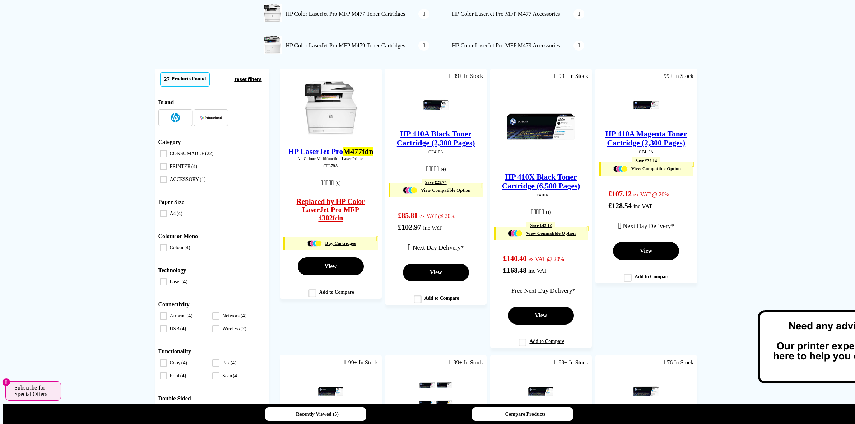  Describe the element at coordinates (541, 195) in the screenshot. I see `div: CF410X` at that location.